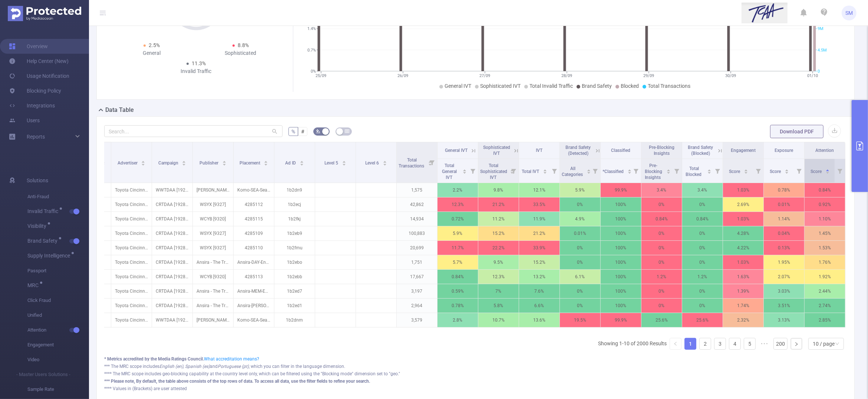 This screenshot has width=868, height=399. What do you see at coordinates (417, 277) in the screenshot?
I see `p: 17,667` at bounding box center [417, 277].